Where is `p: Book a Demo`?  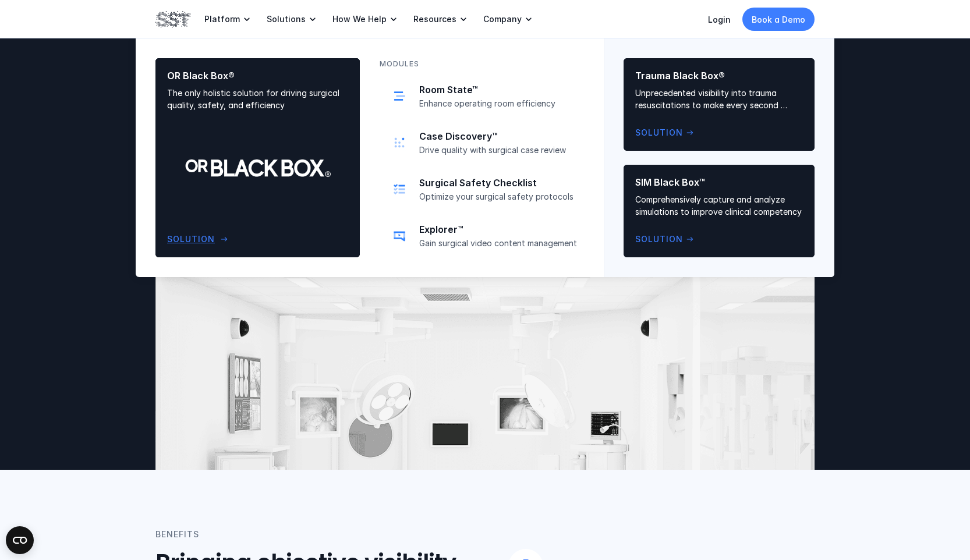 p: Book a Demo is located at coordinates (779, 19).